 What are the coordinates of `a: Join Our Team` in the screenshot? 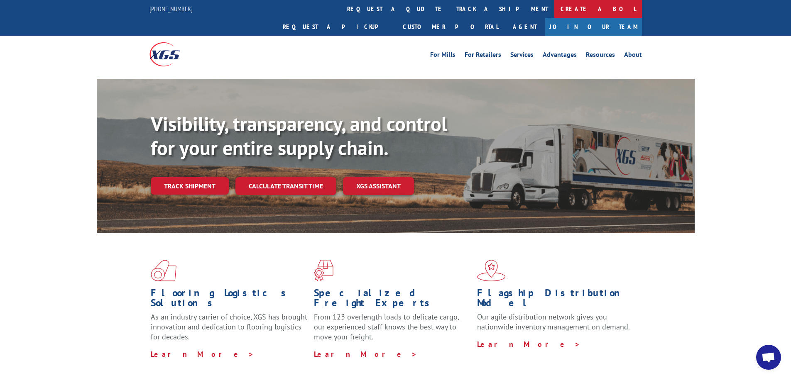 It's located at (593, 27).